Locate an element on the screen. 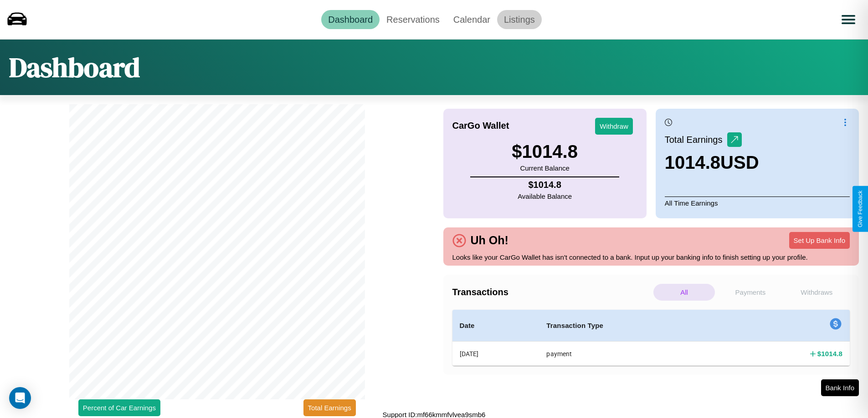 The width and height of the screenshot is (868, 418). h4: Transaction Type is located at coordinates (631, 326).